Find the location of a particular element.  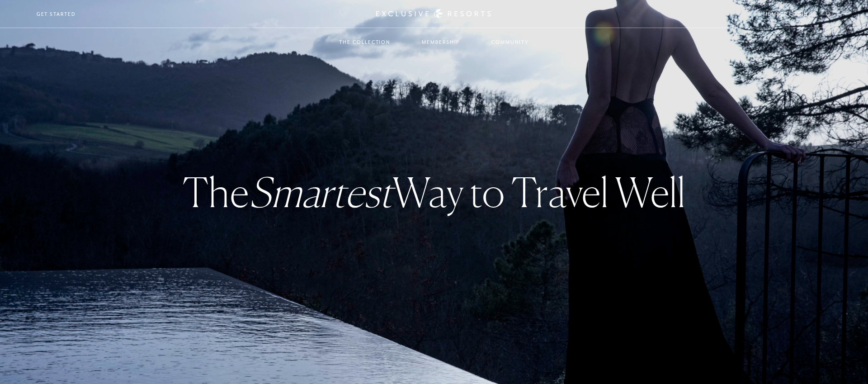

em: Smartest is located at coordinates (320, 192).